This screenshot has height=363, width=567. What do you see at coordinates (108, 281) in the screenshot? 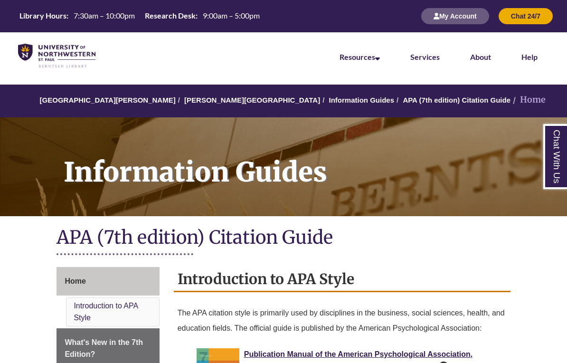
I see `a: Home` at bounding box center [108, 281].